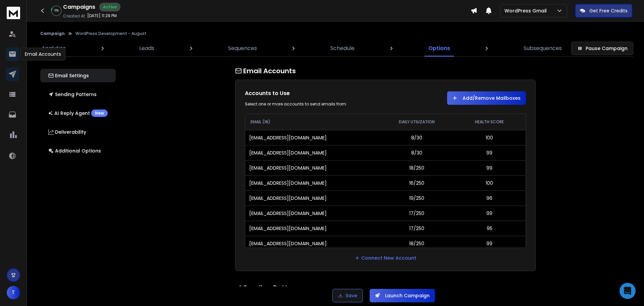 The width and height of the screenshot is (644, 306). Describe the element at coordinates (603, 48) in the screenshot. I see `button: Pause Campaign` at that location.